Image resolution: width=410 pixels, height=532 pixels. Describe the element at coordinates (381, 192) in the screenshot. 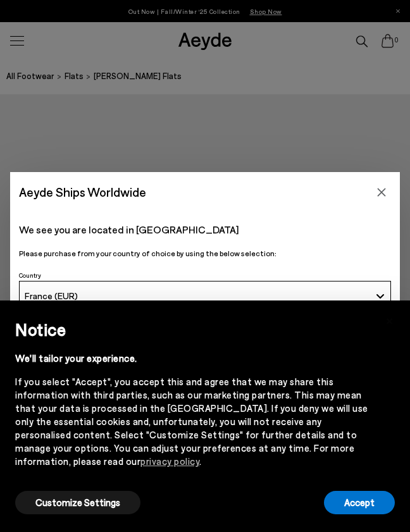

I see `button: Close` at that location.